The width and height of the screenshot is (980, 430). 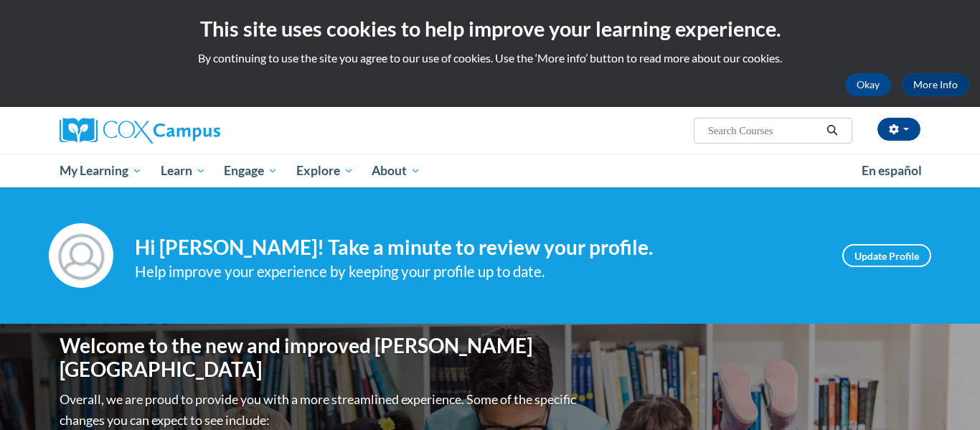 What do you see at coordinates (490, 29) in the screenshot?
I see `h2: This site uses cookies to help improve your learning experience.` at bounding box center [490, 29].